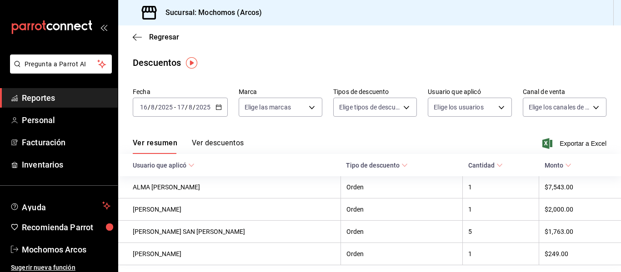  I want to click on span: Regresar, so click(164, 37).